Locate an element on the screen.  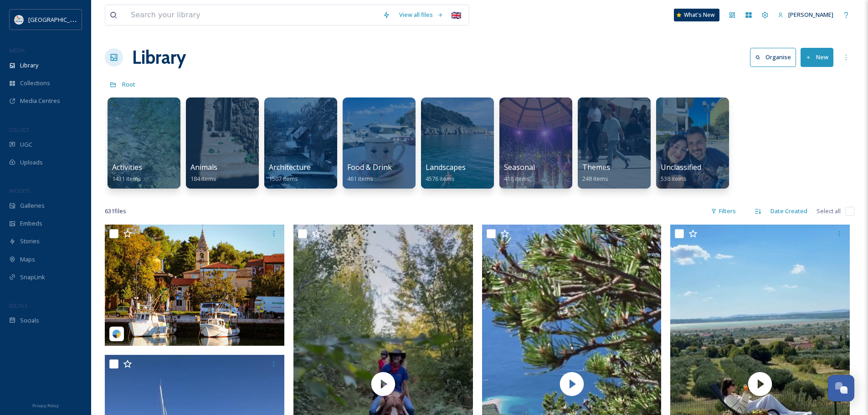
span: Collections is located at coordinates (35, 83).